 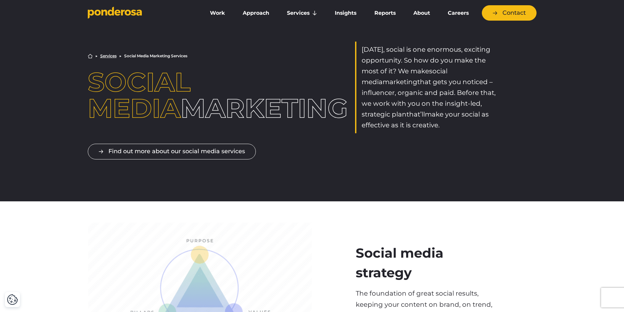 What do you see at coordinates (346, 13) in the screenshot?
I see `a: Insights` at bounding box center [346, 13].